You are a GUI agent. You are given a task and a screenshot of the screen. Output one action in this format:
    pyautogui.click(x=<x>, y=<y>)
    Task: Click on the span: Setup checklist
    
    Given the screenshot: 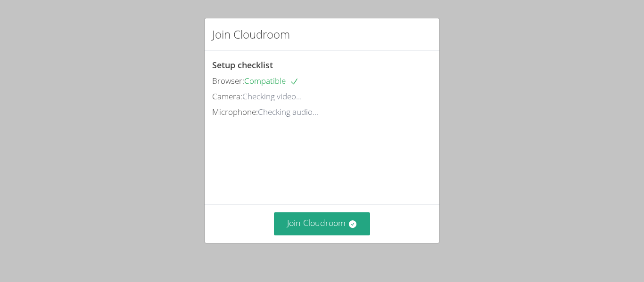 What is the action you would take?
    pyautogui.click(x=243, y=65)
    